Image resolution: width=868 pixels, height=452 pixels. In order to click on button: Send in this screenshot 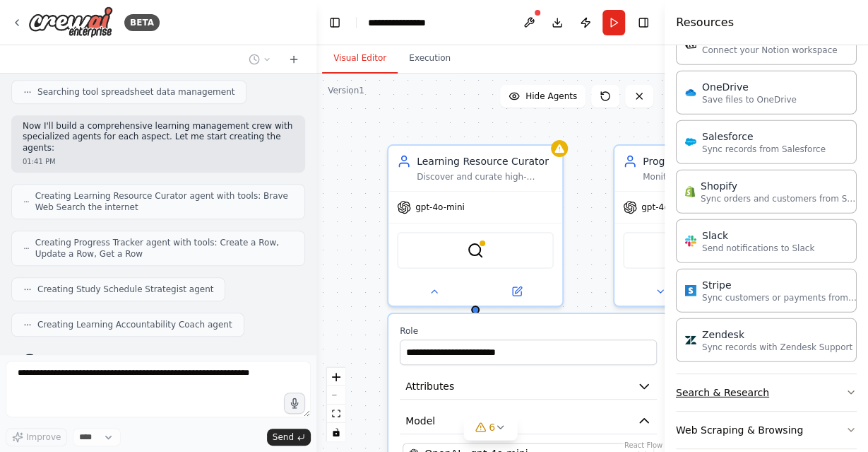, I will do `click(289, 436)`.